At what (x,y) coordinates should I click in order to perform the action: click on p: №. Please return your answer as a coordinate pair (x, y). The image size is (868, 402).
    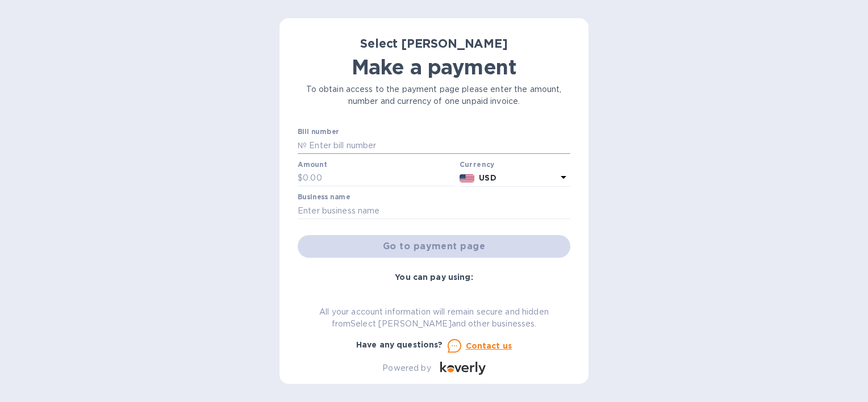
    Looking at the image, I should click on (302, 145).